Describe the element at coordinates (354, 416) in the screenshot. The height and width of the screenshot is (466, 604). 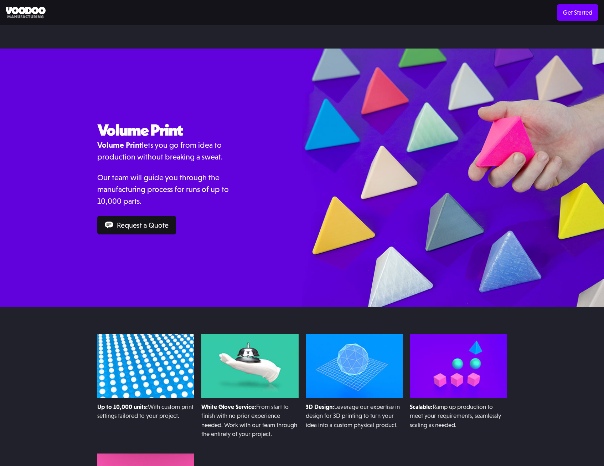
I see `div: Leverage our expertise in design for 3D printing to turn your idea into a custom physical product.` at that location.